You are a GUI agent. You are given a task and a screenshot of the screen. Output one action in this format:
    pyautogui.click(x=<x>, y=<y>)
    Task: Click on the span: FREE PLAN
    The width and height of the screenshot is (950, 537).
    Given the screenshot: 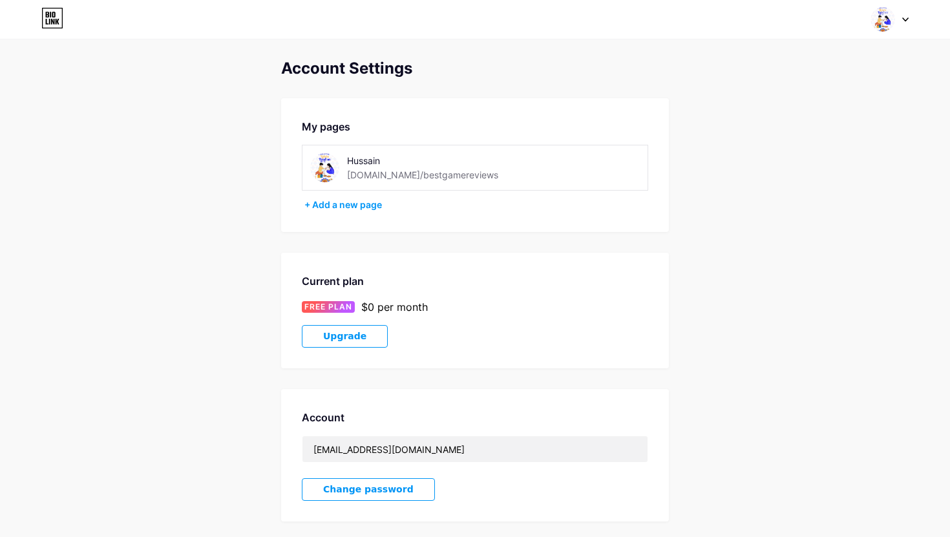 What is the action you would take?
    pyautogui.click(x=328, y=307)
    